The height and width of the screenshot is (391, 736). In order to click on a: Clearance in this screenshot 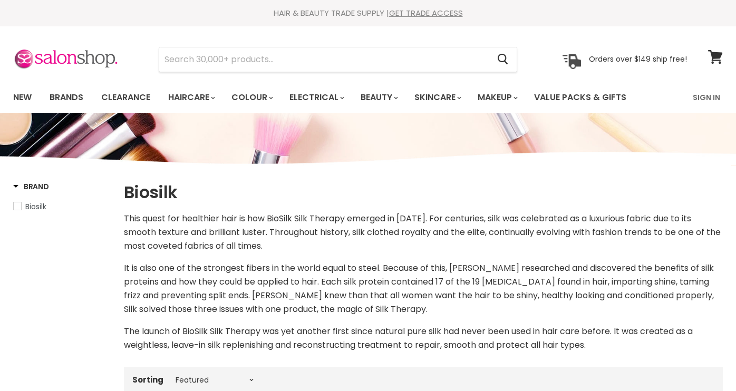, I will do `click(125, 97)`.